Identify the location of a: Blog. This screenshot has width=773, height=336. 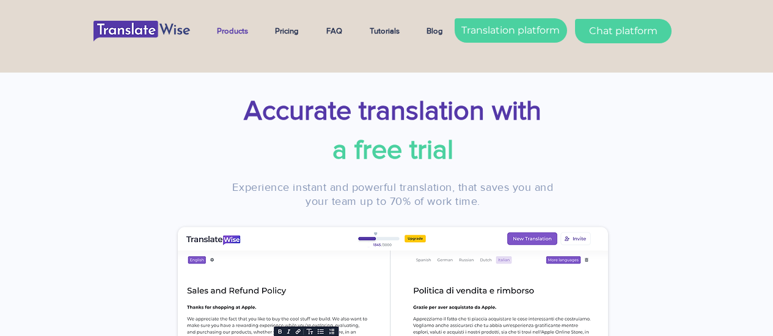
(438, 31).